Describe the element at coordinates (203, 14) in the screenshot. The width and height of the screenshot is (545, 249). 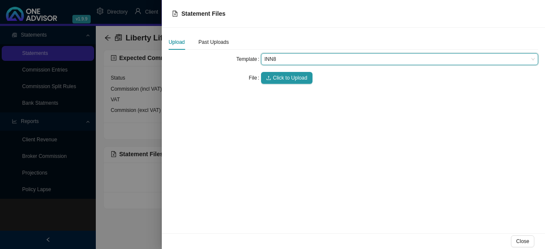
I see `span: Statement Files` at that location.